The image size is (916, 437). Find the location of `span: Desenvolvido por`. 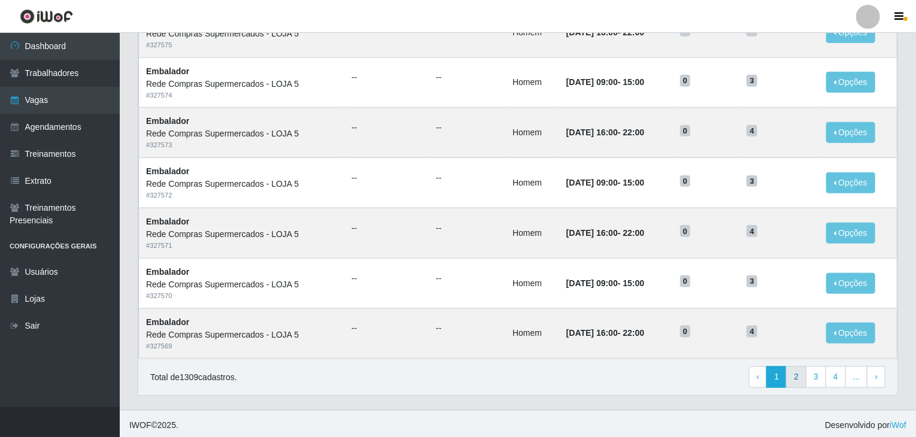

span: Desenvolvido por is located at coordinates (866, 425).